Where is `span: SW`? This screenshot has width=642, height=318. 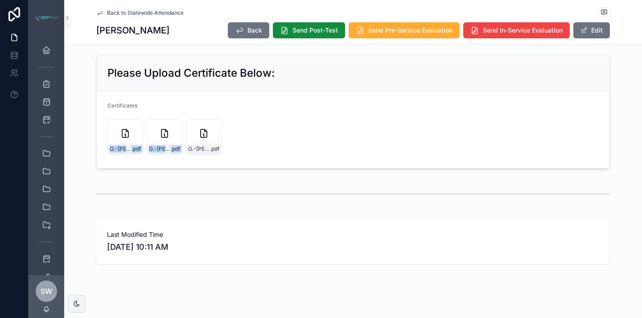
span: SW is located at coordinates (46, 291).